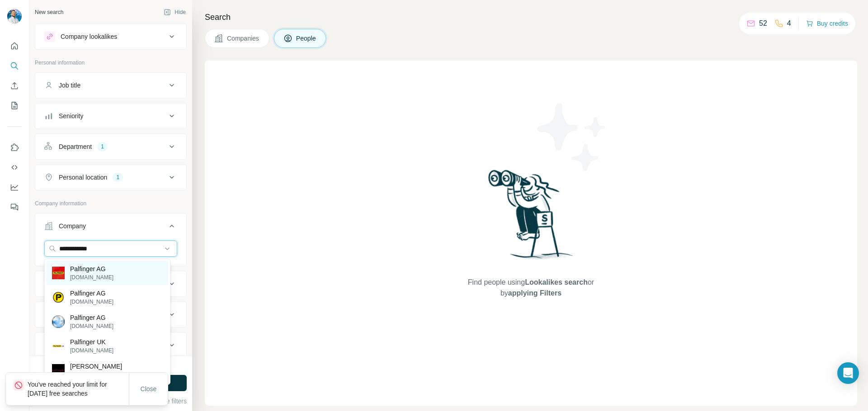  Describe the element at coordinates (111, 147) in the screenshot. I see `button: Department1` at that location.